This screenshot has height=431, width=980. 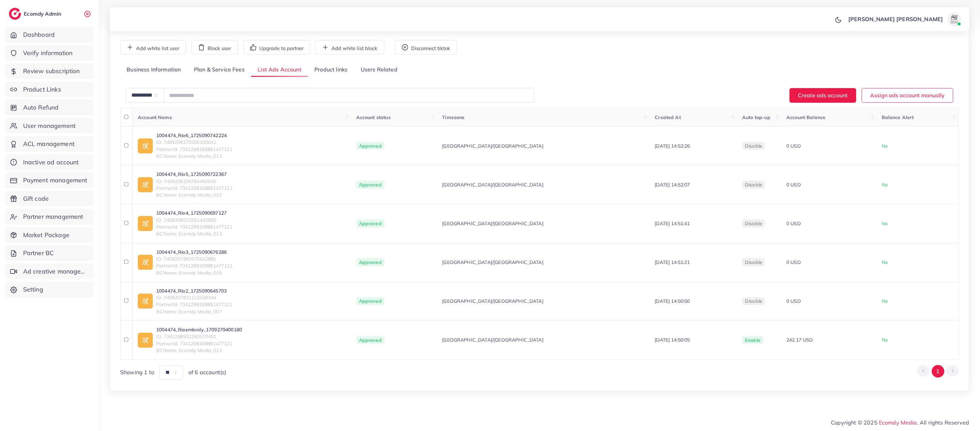 What do you see at coordinates (49, 216) in the screenshot?
I see `a: Partner management` at bounding box center [49, 216].